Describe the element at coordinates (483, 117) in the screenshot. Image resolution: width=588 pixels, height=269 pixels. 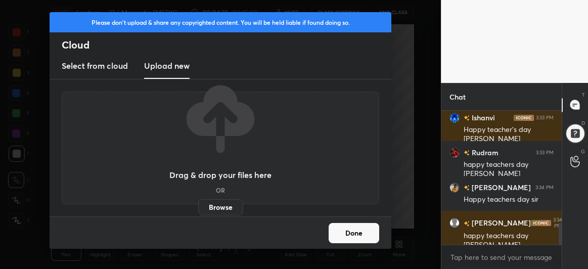
I see `h6: Ishanvi` at that location.